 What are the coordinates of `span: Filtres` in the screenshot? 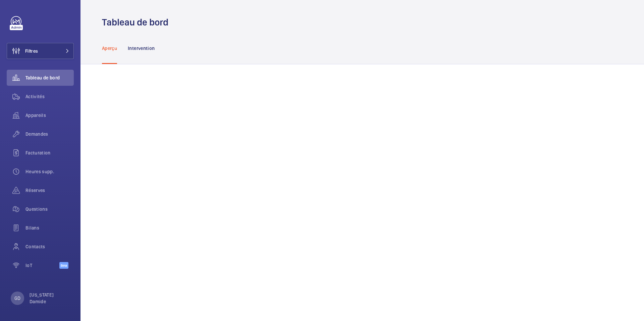 It's located at (32, 51).